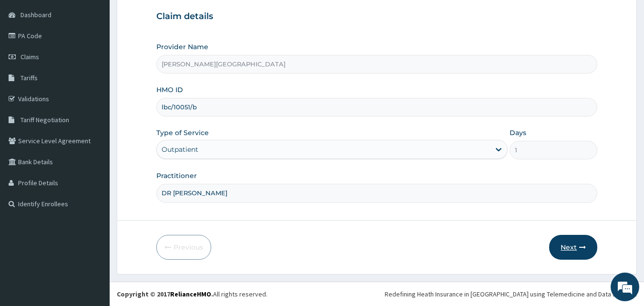 The height and width of the screenshot is (306, 644). What do you see at coordinates (28, 60) in the screenshot?
I see `img: d_794563401_company_1708531726252_794563401` at bounding box center [28, 60].